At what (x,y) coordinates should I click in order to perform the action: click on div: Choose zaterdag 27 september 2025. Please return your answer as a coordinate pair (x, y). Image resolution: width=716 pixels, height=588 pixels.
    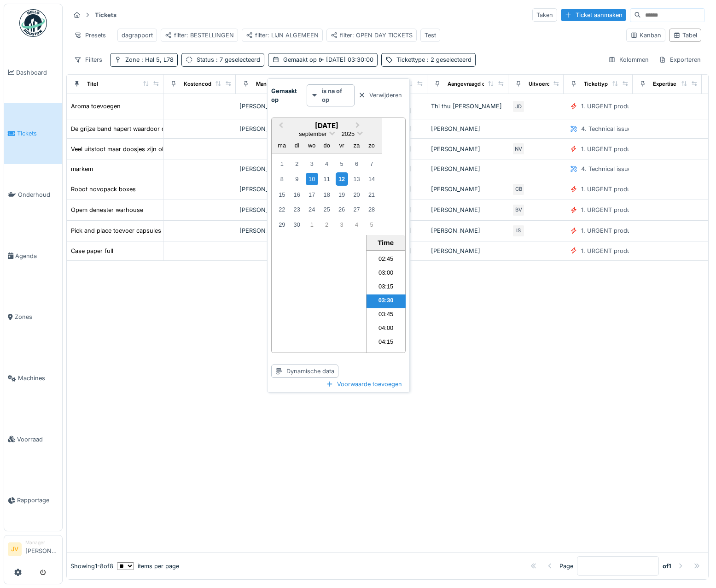
    Looking at the image, I should click on (357, 209).